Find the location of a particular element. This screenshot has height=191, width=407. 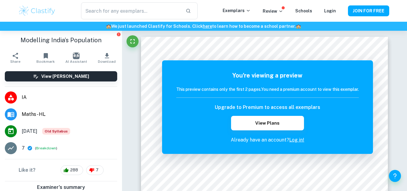

button: View Plans is located at coordinates (268, 123).